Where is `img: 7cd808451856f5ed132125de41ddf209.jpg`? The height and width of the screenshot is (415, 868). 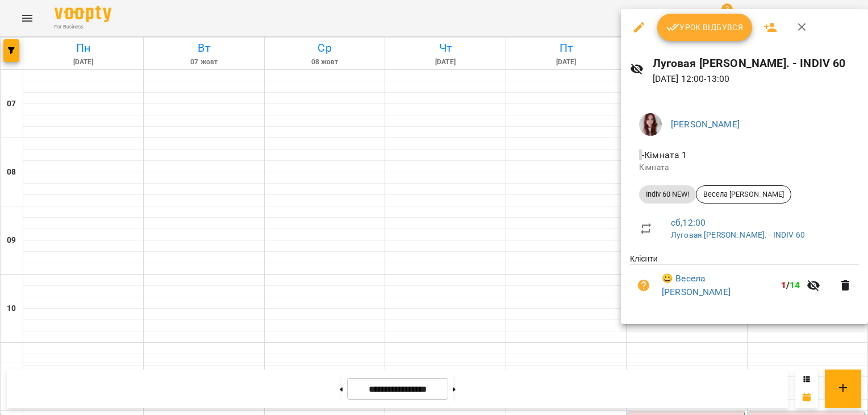
img: 7cd808451856f5ed132125de41ddf209.jpg is located at coordinates (650, 124).